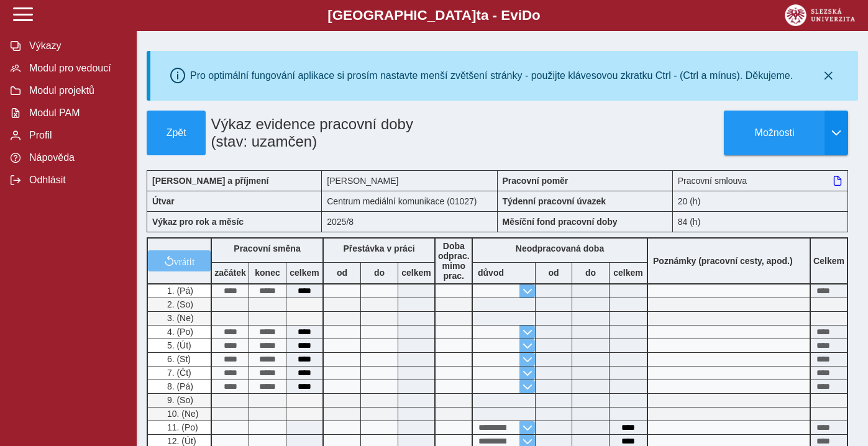 This screenshot has width=868, height=446. Describe the element at coordinates (76, 69) in the screenshot. I see `span: Modul pro vedoucí` at that location.